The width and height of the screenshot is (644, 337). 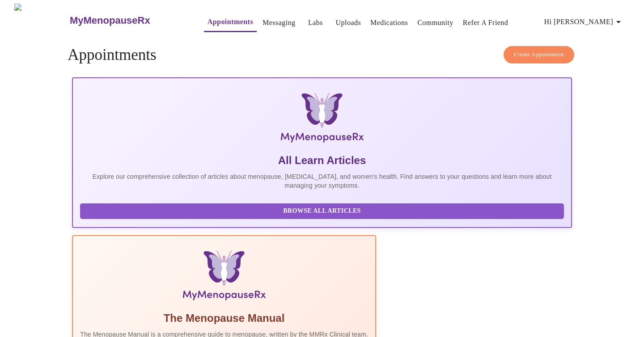 I want to click on button: Community, so click(x=435, y=23).